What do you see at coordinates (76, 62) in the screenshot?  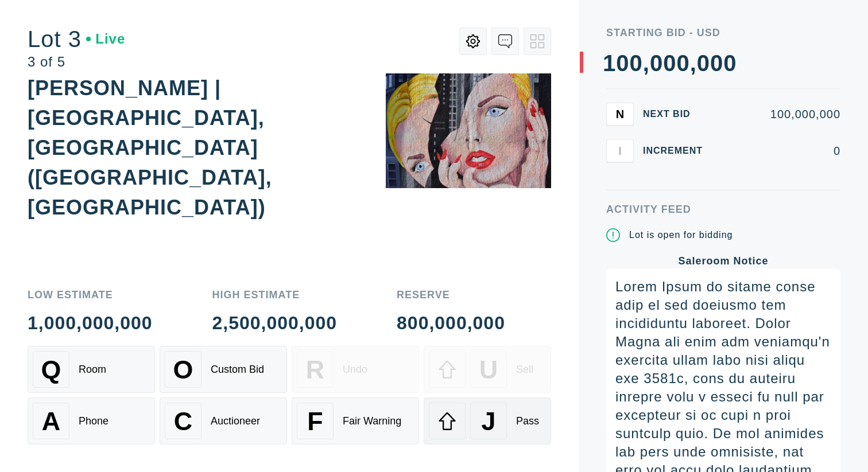 I see `div: 3 of 5` at bounding box center [76, 62].